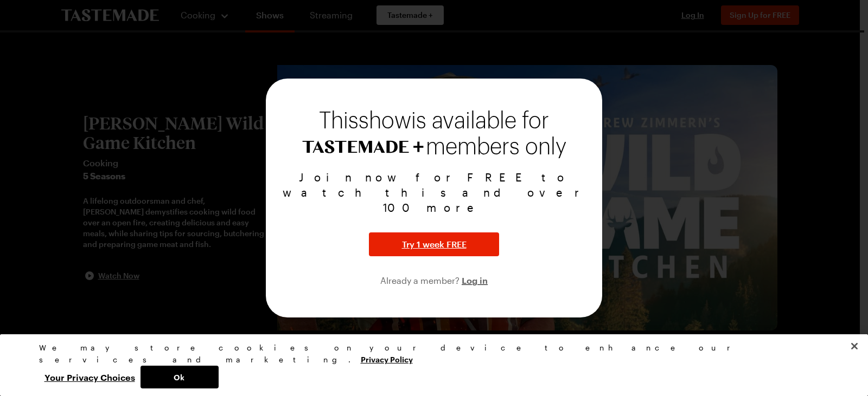 The width and height of the screenshot is (868, 396). What do you see at coordinates (434, 193) in the screenshot?
I see `p: Join now for FREE to watch this and over 100 more` at bounding box center [434, 193].